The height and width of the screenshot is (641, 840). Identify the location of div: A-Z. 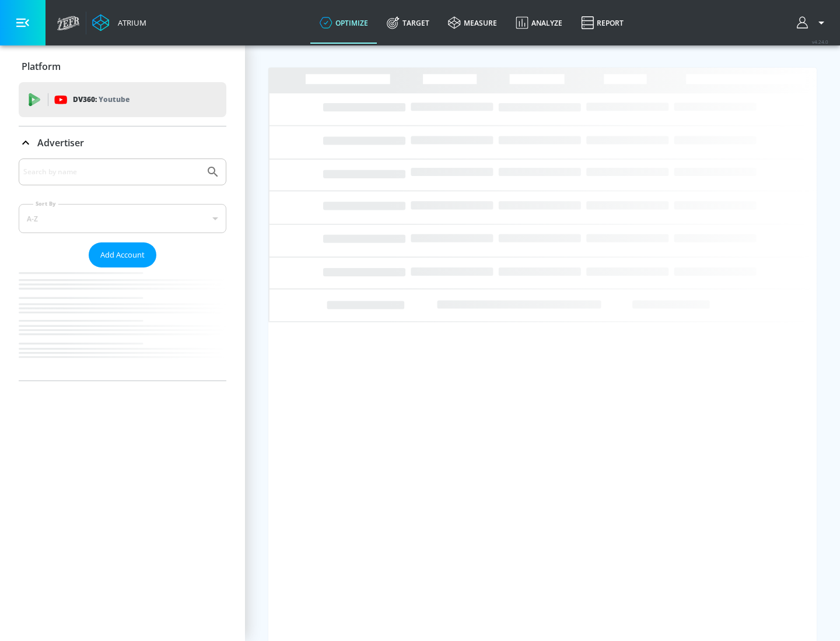
(123, 219).